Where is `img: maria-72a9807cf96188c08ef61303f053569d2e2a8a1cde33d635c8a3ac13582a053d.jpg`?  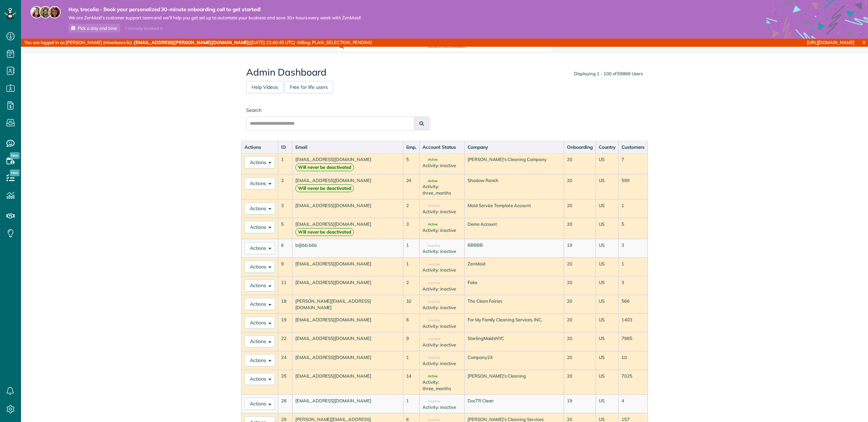
img: maria-72a9807cf96188c08ef61303f053569d2e2a8a1cde33d635c8a3ac13582a053d.jpg is located at coordinates (37, 13).